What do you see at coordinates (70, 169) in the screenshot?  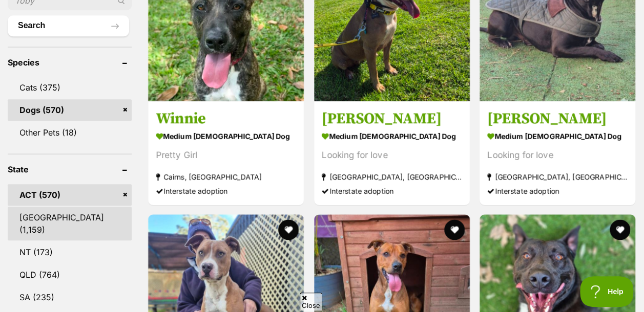 I see `header: State` at bounding box center [70, 169].